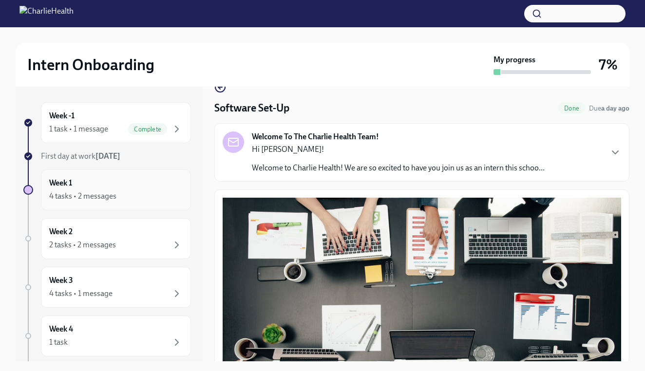 This screenshot has width=645, height=371. What do you see at coordinates (61, 281) in the screenshot?
I see `h6: Week 3` at bounding box center [61, 281].